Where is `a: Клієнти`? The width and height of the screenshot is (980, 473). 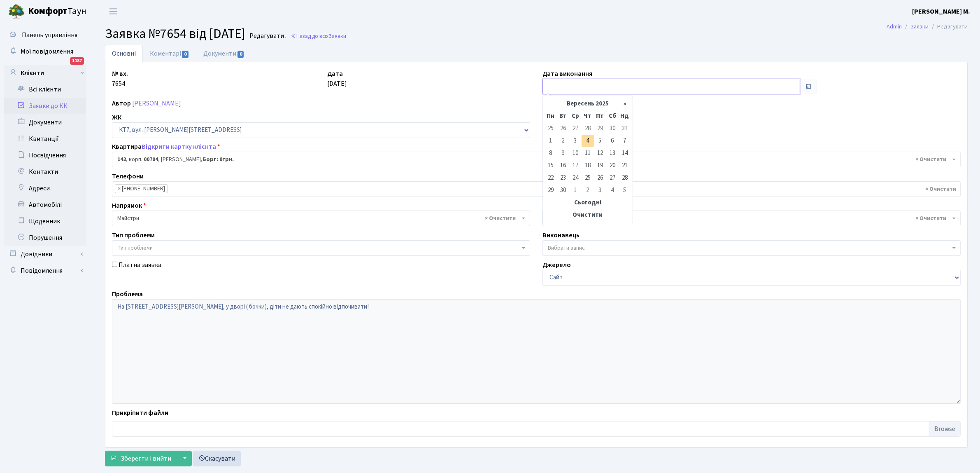 a: Клієнти is located at coordinates (45, 73).